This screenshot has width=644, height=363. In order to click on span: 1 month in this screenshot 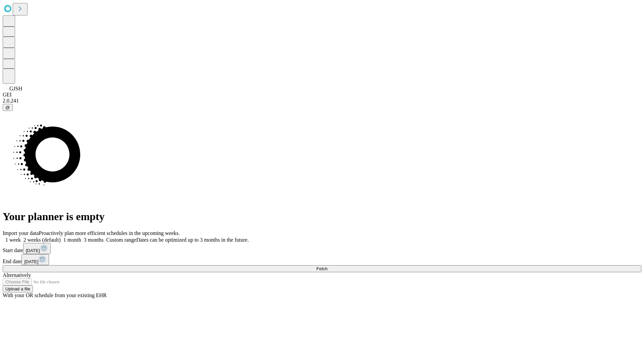, I will do `click(73, 239)`.